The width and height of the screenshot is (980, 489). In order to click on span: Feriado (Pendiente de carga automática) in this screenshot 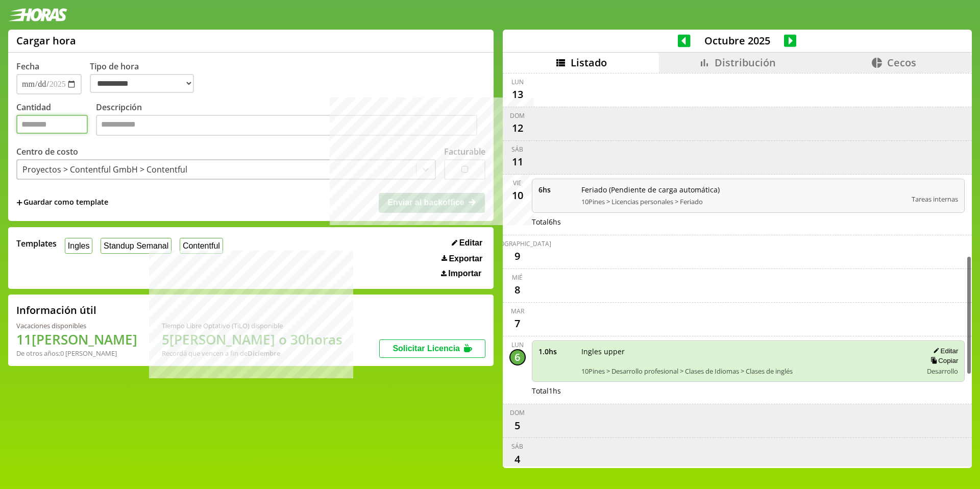, I will do `click(743, 189)`.